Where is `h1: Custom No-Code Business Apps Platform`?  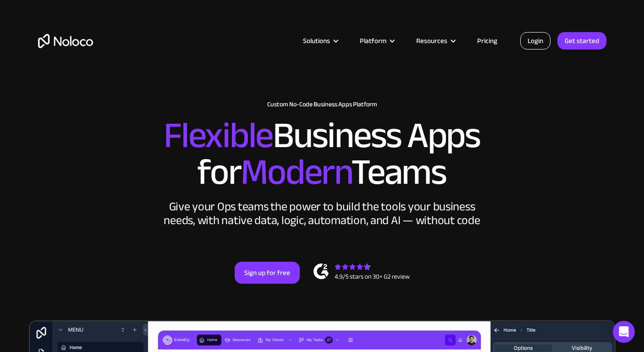 h1: Custom No-Code Business Apps Platform is located at coordinates (322, 105).